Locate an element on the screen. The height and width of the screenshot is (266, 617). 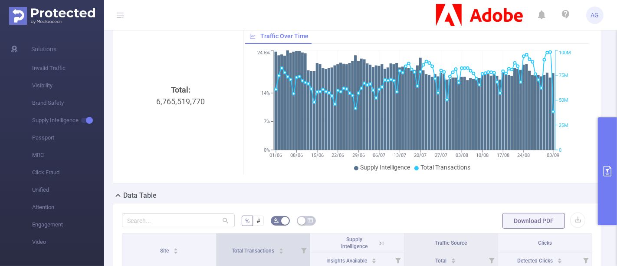
tspan: 25M is located at coordinates (564, 125).